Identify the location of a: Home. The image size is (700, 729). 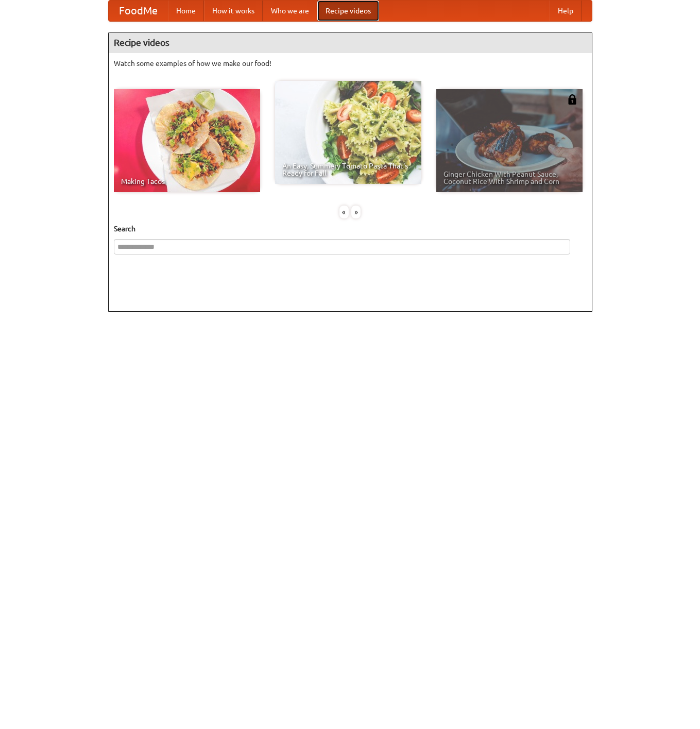
(186, 11).